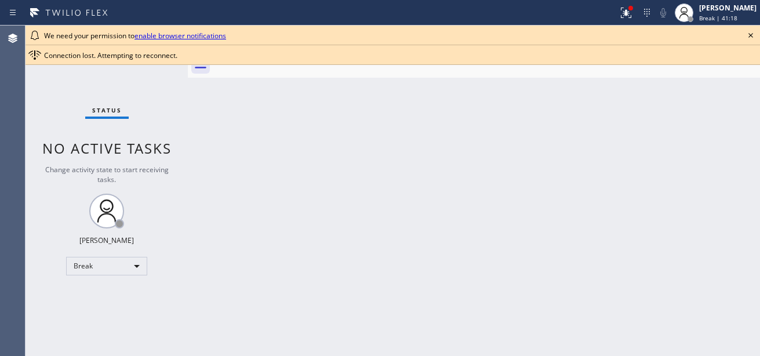 This screenshot has height=356, width=760. Describe the element at coordinates (111, 55) in the screenshot. I see `span: Connection lost. Attempting to reconnect.` at that location.